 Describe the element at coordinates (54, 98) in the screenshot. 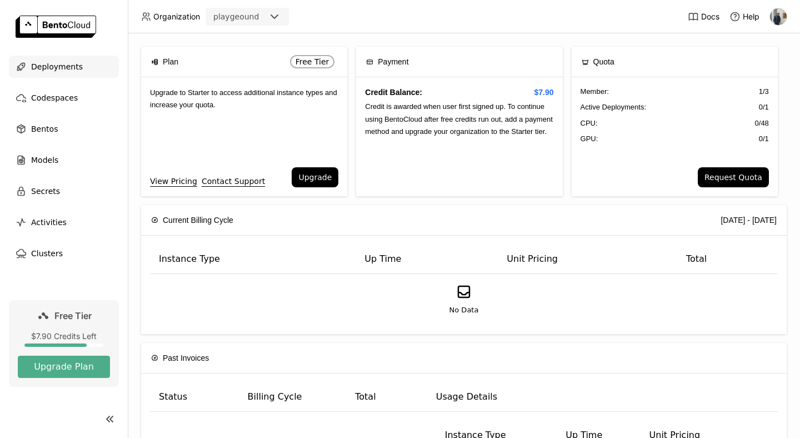

I see `span: Codespaces` at that location.